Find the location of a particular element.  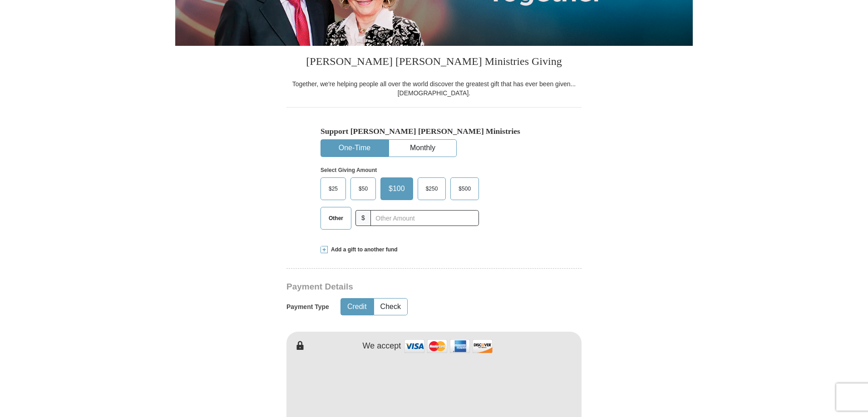

button: One-Time is located at coordinates (355, 148).